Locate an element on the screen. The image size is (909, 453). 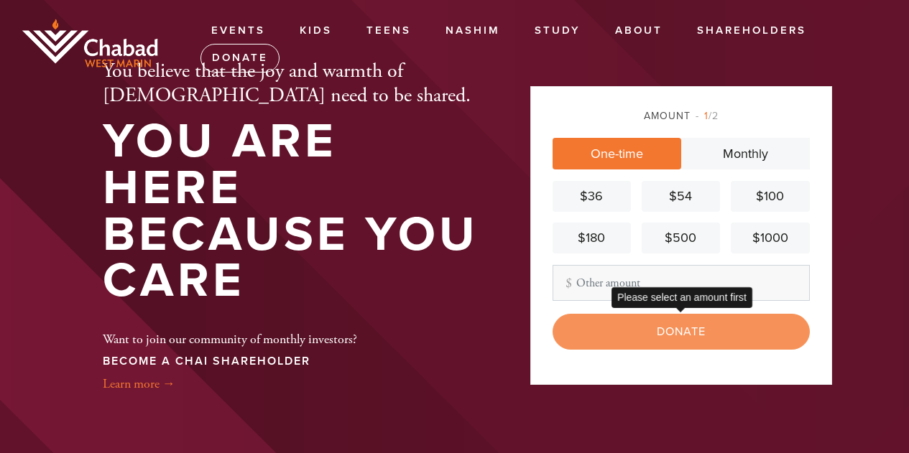
div: Please select an amount first is located at coordinates (682, 297).